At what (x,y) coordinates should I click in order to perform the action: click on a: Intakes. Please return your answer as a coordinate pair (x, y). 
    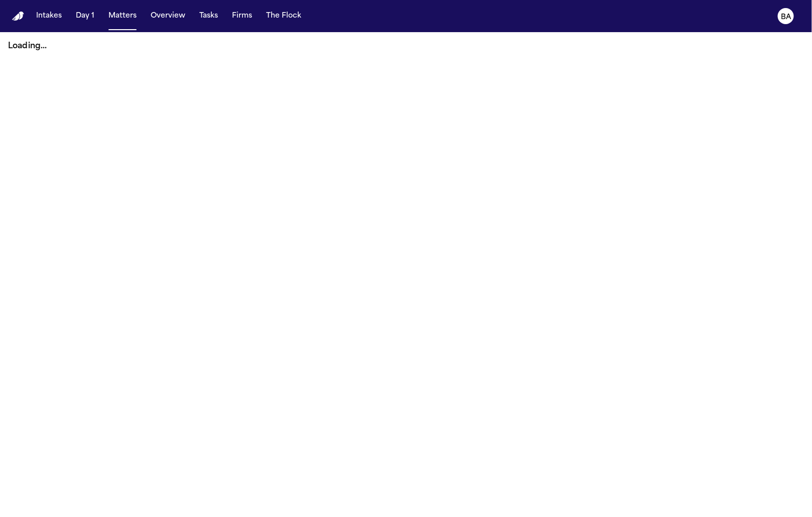
    Looking at the image, I should click on (48, 16).